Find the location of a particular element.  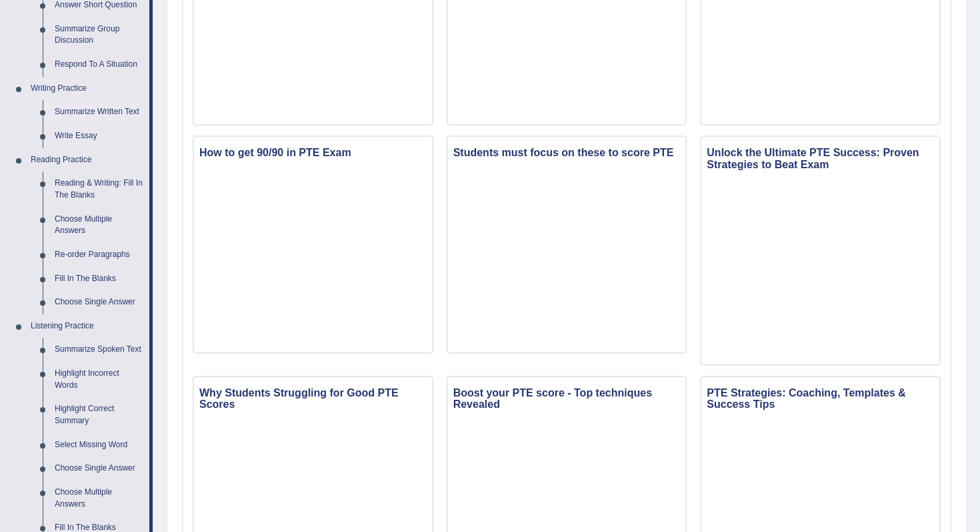

h3: Students must focus on these to score PTE is located at coordinates (567, 153).